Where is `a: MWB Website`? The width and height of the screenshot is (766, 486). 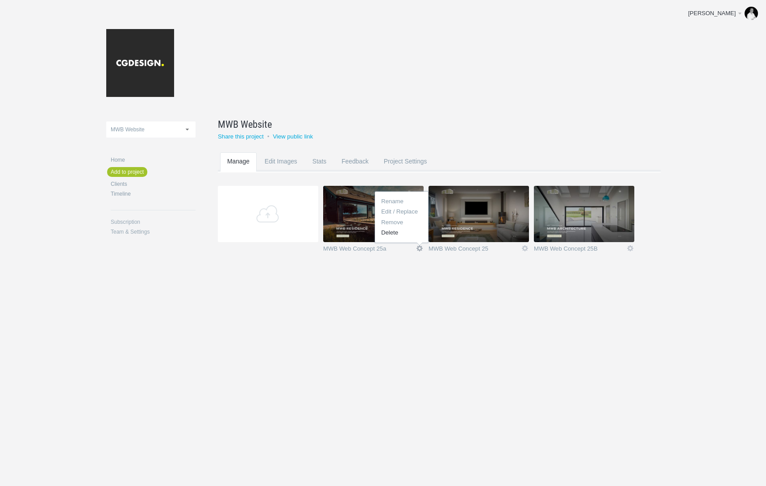
a: MWB Website is located at coordinates (428, 124).